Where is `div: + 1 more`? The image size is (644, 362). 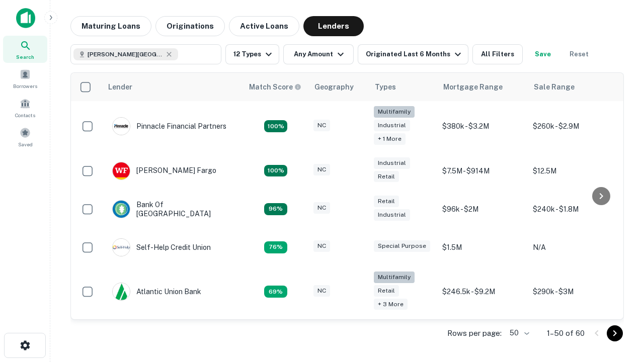
div: + 1 more is located at coordinates (389, 139).